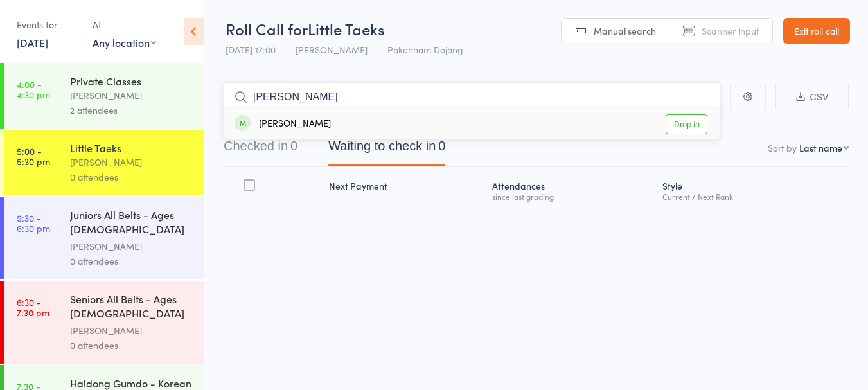  What do you see at coordinates (817, 31) in the screenshot?
I see `a: Exit roll call` at bounding box center [817, 31].